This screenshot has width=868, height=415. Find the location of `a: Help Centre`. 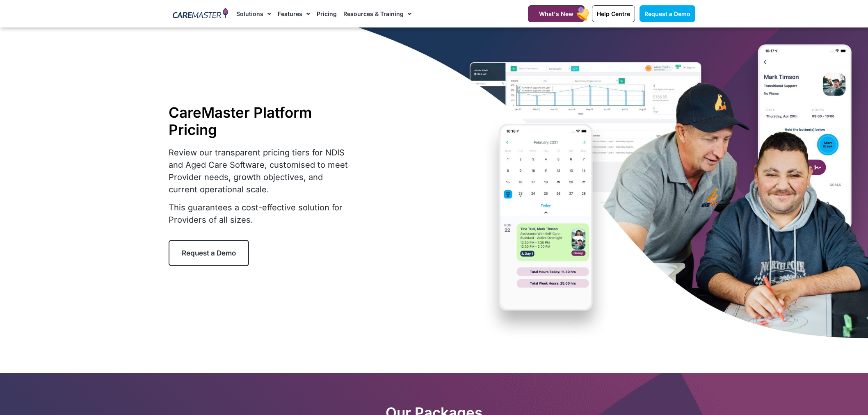

a: Help Centre is located at coordinates (613, 13).